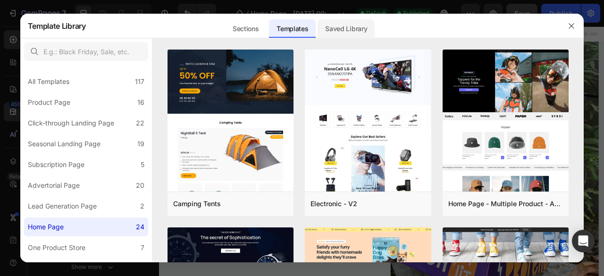  Describe the element at coordinates (49, 82) in the screenshot. I see `div: All Templates` at that location.